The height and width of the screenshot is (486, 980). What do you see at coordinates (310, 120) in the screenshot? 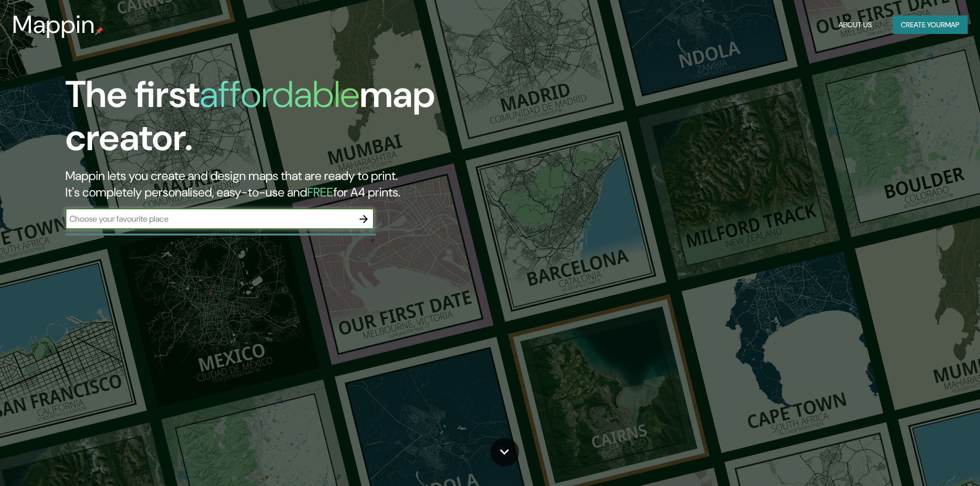
I see `h1: The first map creator.` at bounding box center [310, 120].